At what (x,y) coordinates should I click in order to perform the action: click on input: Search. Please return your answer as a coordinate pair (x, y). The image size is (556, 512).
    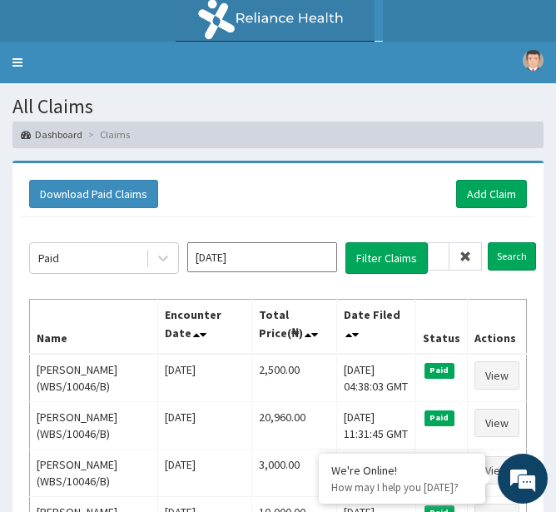
    Looking at the image, I should click on (512, 257).